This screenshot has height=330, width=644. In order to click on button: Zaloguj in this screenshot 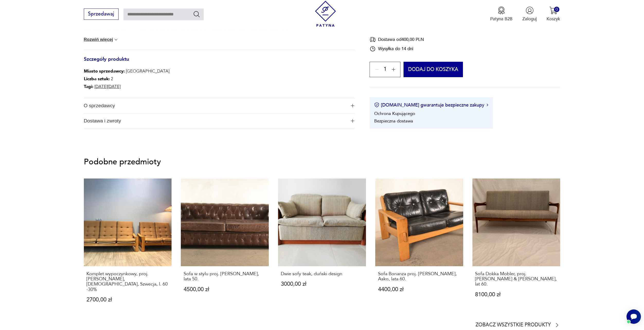, I will do `click(530, 14)`.